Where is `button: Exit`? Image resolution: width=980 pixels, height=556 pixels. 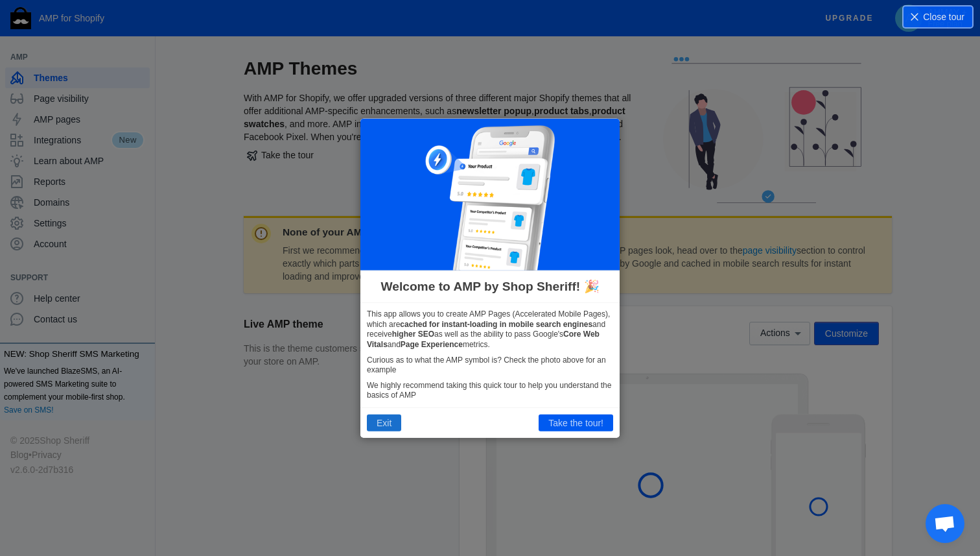
button: Exit is located at coordinates (383, 423).